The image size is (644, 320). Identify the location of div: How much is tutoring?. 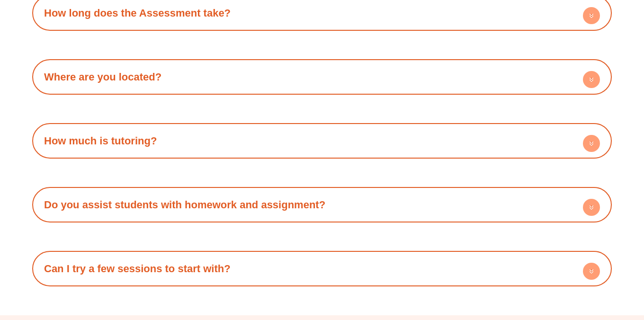
(322, 141).